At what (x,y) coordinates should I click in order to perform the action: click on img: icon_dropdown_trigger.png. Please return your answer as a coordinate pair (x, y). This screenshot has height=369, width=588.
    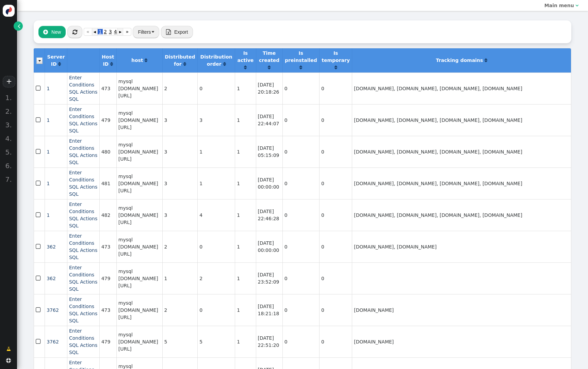
    Looking at the image, I should click on (39, 61).